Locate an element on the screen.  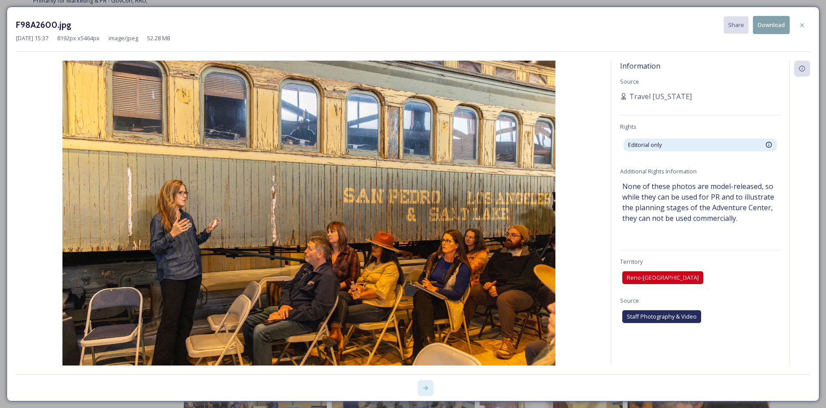
span: Editorial only is located at coordinates (645, 145).